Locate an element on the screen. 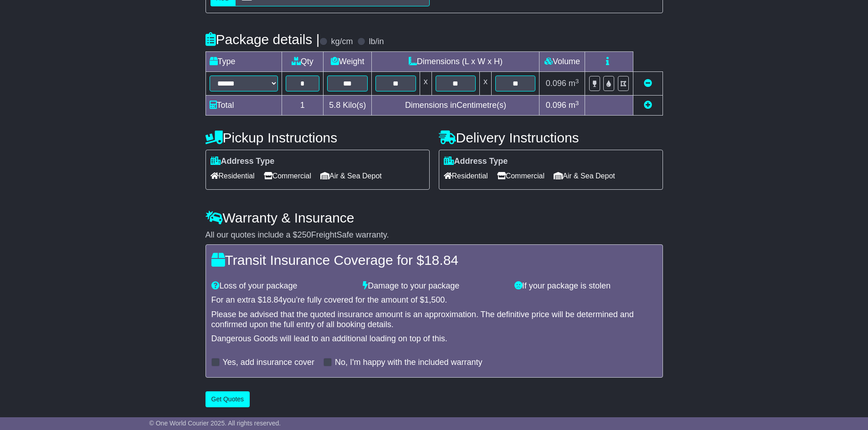 The height and width of the screenshot is (430, 868). span: © One World Courier 2025. All rights reserved. is located at coordinates (215, 423).